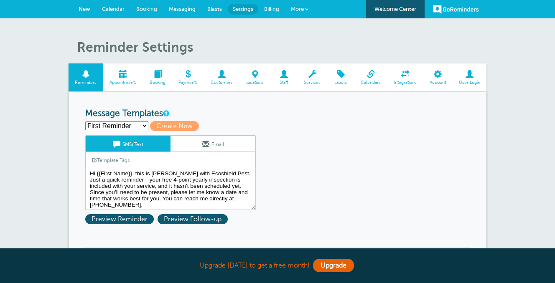 The height and width of the screenshot is (283, 555). Describe the element at coordinates (284, 77) in the screenshot. I see `a: Staff` at that location.